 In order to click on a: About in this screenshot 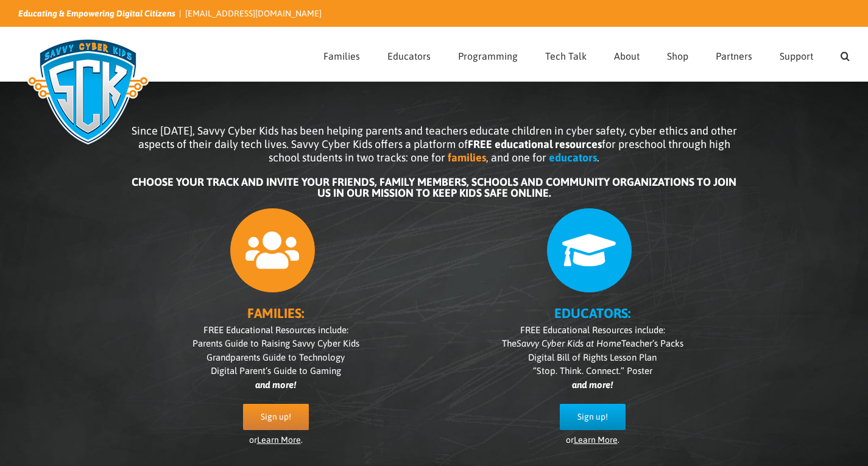, I will do `click(627, 54)`.